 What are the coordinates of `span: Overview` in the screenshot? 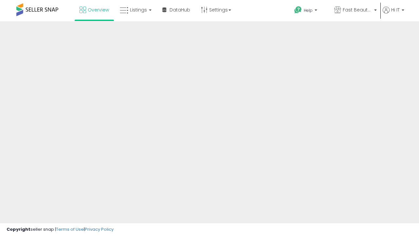 It's located at (98, 10).